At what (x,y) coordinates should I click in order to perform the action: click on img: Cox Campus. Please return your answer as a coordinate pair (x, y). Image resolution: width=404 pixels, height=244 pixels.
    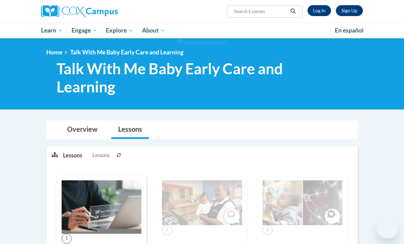
    Looking at the image, I should click on (79, 11).